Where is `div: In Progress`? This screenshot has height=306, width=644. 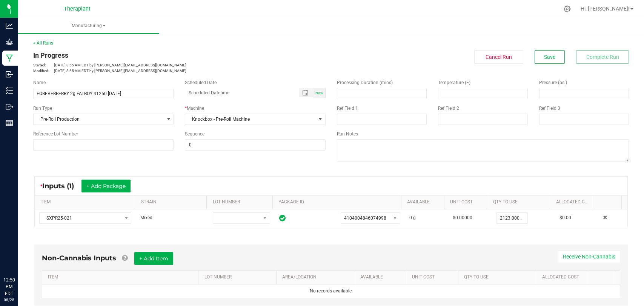 div: In Progress is located at coordinates (179, 55).